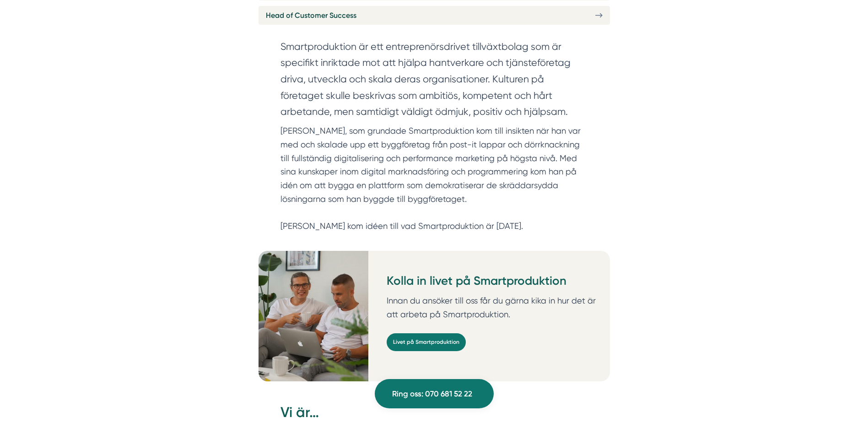  Describe the element at coordinates (313, 316) in the screenshot. I see `img: Personal på Smartproduktion` at that location.